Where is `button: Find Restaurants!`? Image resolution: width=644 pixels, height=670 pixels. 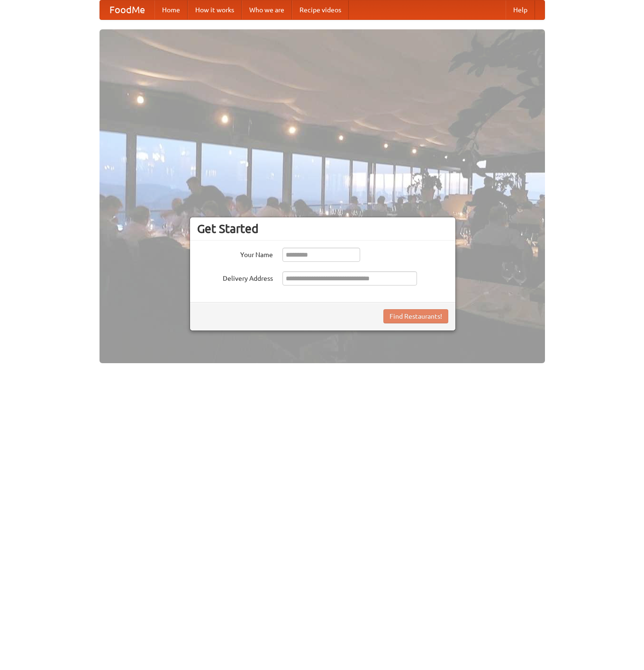 button: Find Restaurants! is located at coordinates (416, 316).